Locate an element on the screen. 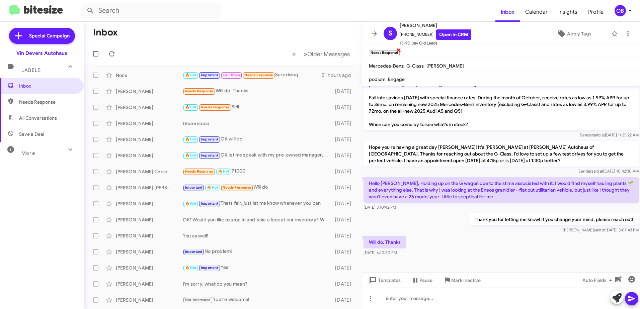  div: Will do. Thanks is located at coordinates (257, 91).